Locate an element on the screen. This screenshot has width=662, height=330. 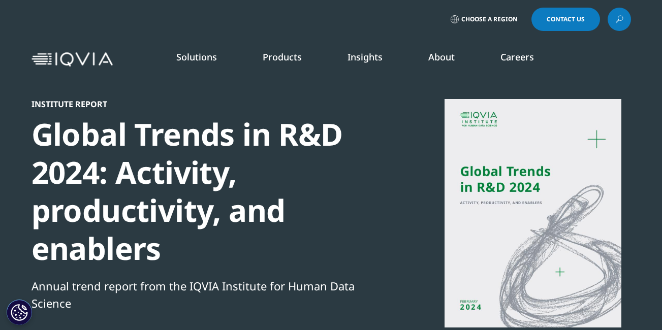
div: Institute Report is located at coordinates (206, 104).